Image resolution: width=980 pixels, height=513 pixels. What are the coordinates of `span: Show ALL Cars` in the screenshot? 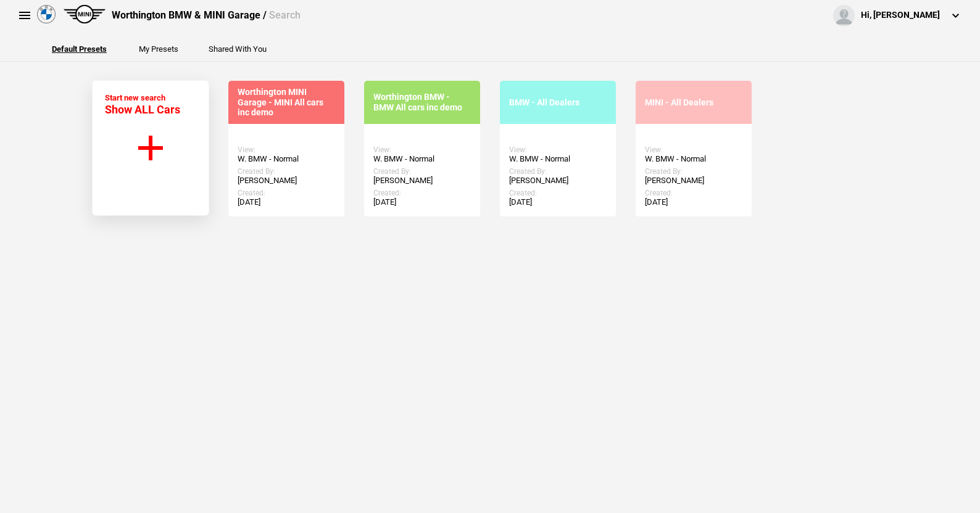 It's located at (143, 109).